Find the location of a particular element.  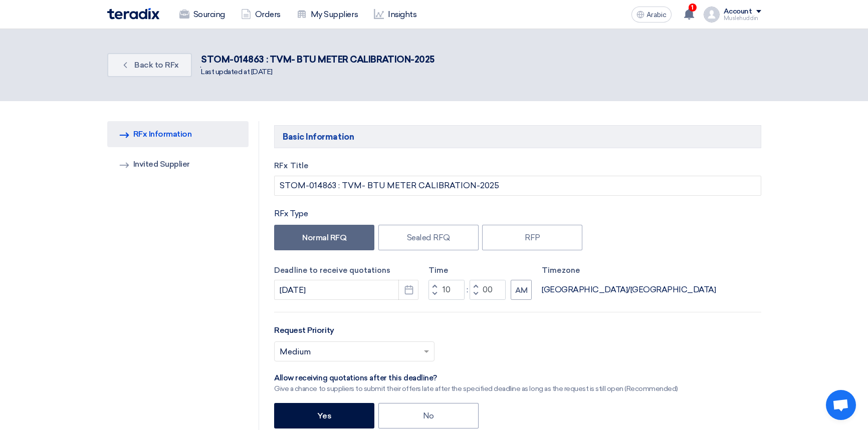

font: Back to RFx is located at coordinates (157, 65).